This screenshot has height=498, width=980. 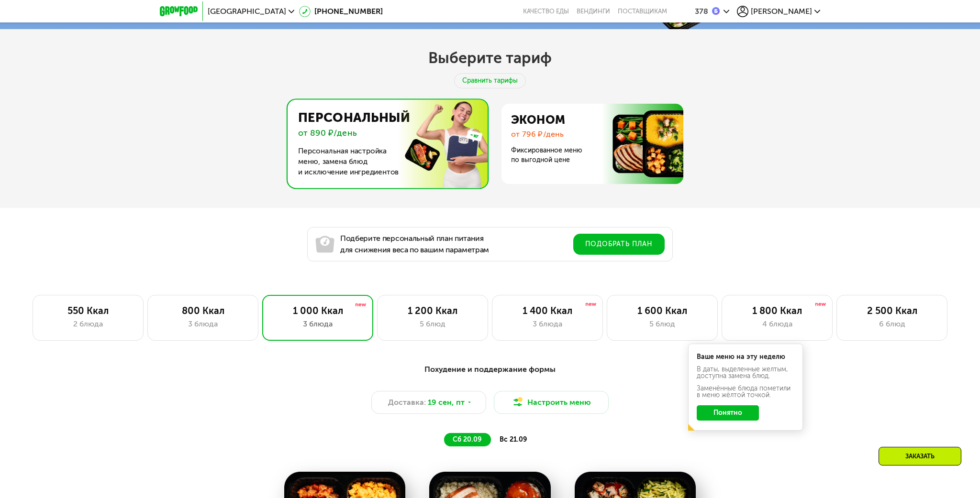 What do you see at coordinates (728, 413) in the screenshot?
I see `button: Понятно` at bounding box center [728, 413].